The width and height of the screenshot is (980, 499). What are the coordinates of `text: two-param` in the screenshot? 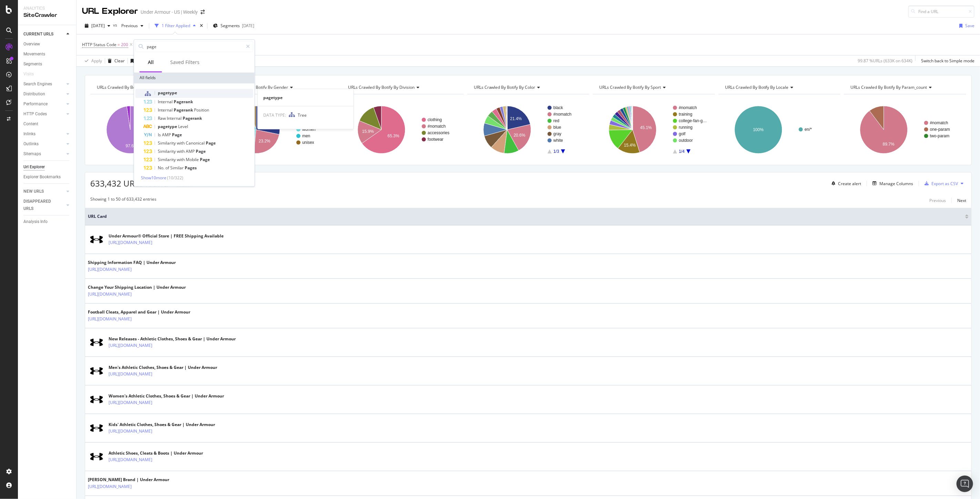 It's located at (940, 136).